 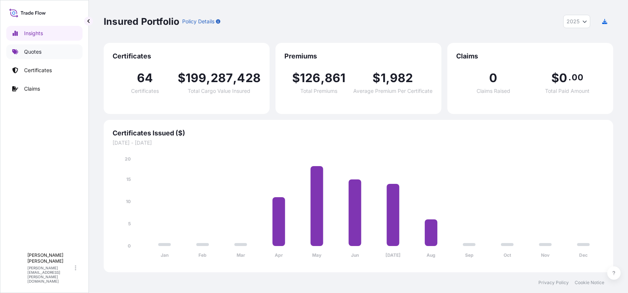 I want to click on span: 64, so click(x=145, y=78).